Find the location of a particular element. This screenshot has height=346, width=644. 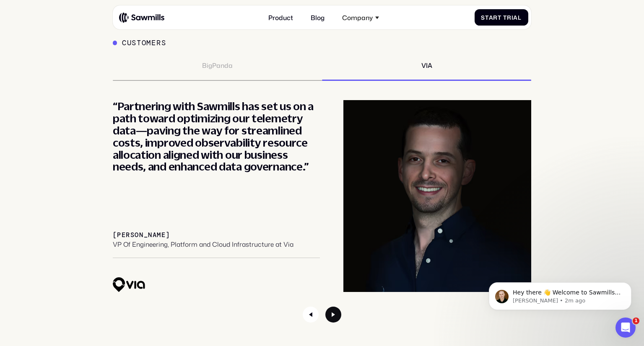

span: 1 is located at coordinates (636, 321).